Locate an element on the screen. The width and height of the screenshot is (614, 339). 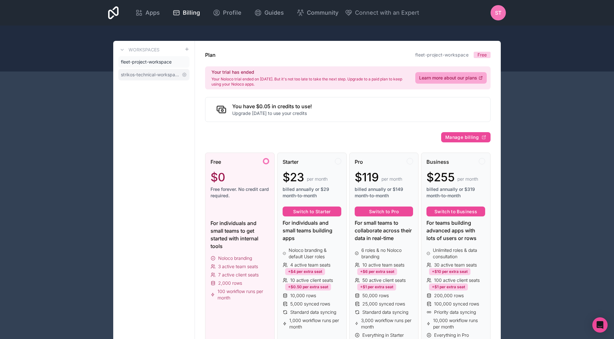
h2: You have $0.05 in credits to use! is located at coordinates (272, 106).